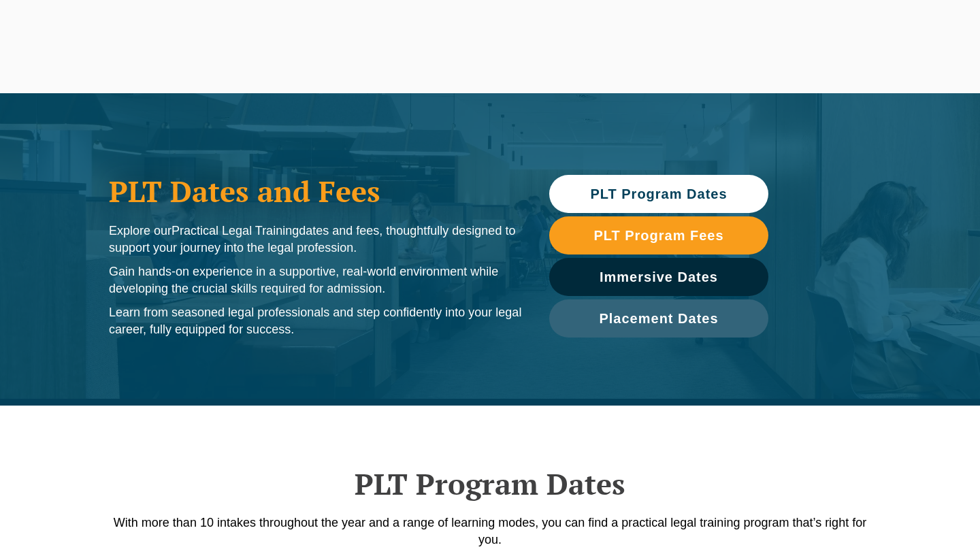  I want to click on p: Gain hands-on experience in a supportive, real-world environment while developing the crucial ski..., so click(315, 280).